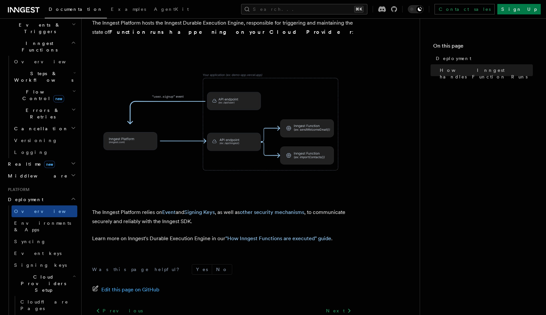 The height and width of the screenshot is (315, 546). What do you see at coordinates (482, 47) in the screenshot?
I see `h4: On this page` at bounding box center [482, 47].